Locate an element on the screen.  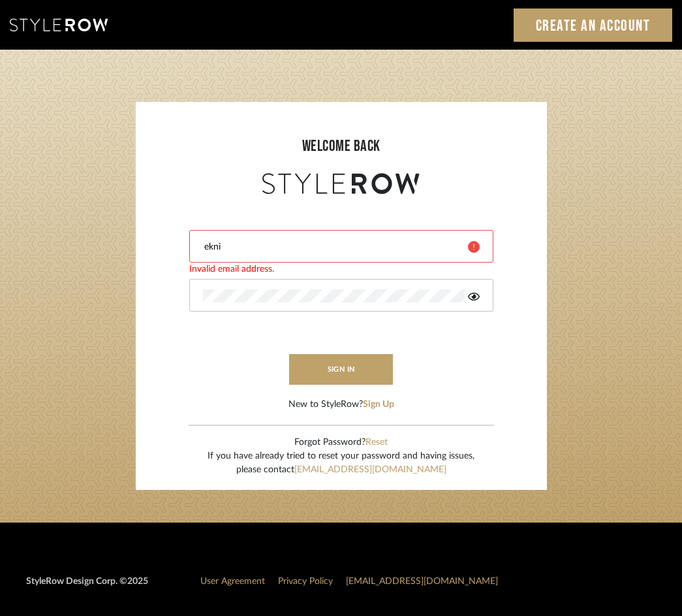
button: Reset is located at coordinates (376, 442).